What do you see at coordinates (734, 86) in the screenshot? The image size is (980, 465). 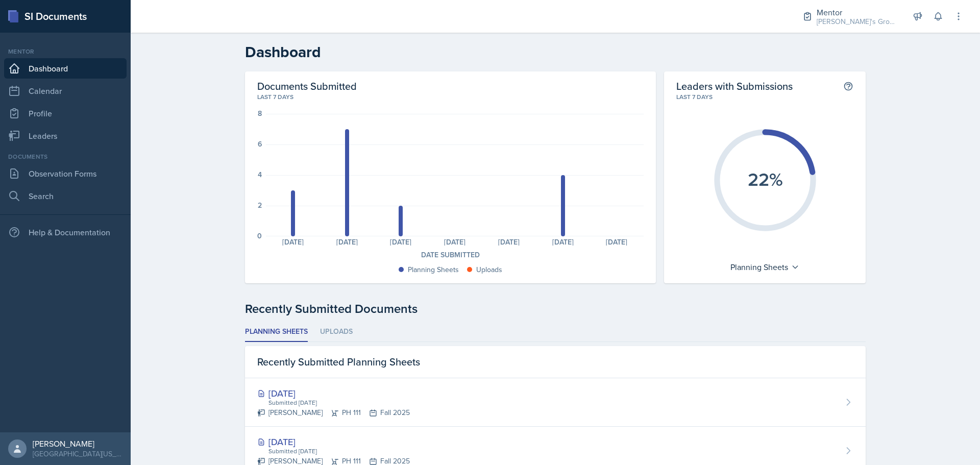 I see `h2: Leaders with Submissions` at bounding box center [734, 86].